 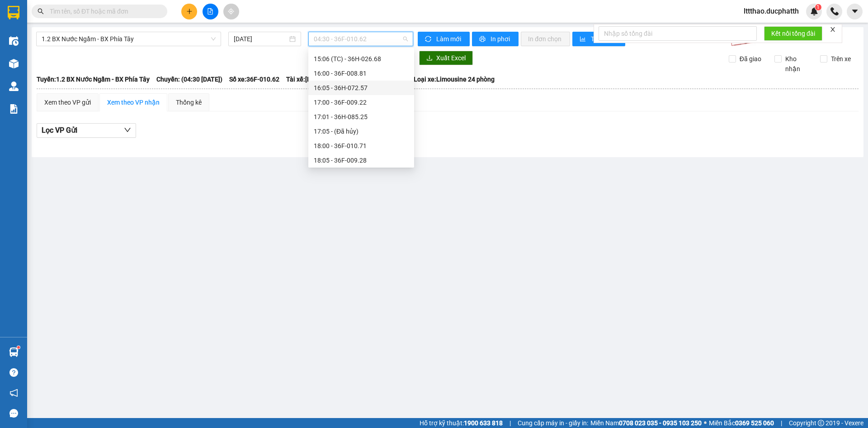 What do you see at coordinates (772, 11) in the screenshot?
I see `span: lttthao.ducphatth` at bounding box center [772, 11].